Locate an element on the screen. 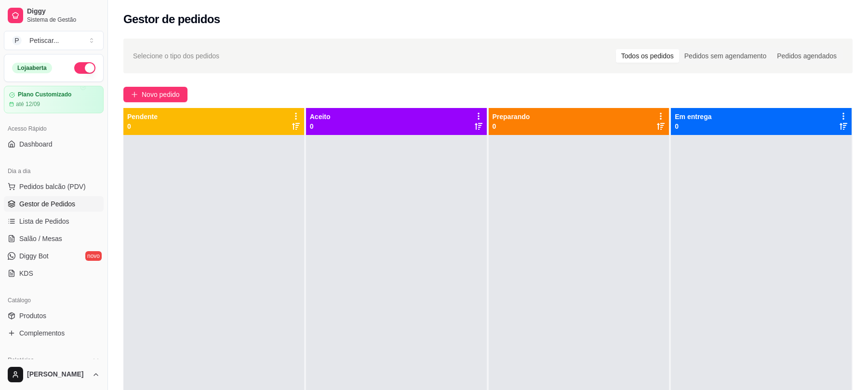 This screenshot has width=868, height=390. span: KDS is located at coordinates (26, 274).